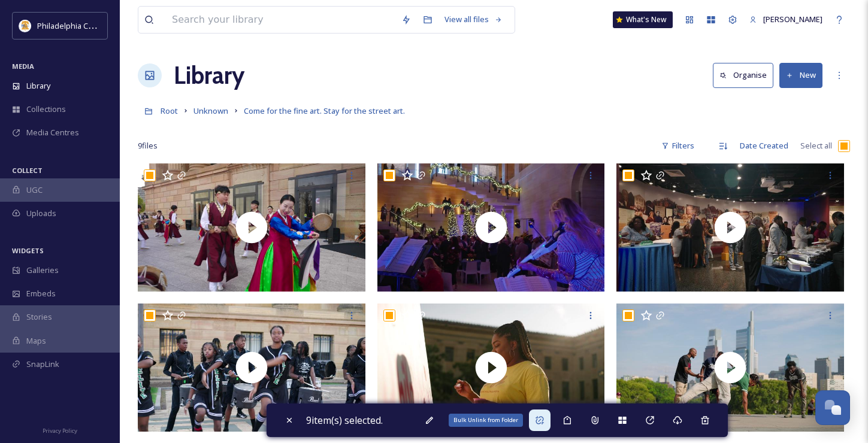  I want to click on span: WIDGETS, so click(28, 250).